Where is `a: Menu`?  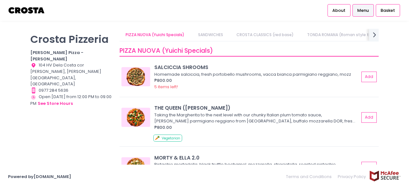
a: Menu is located at coordinates (363, 10).